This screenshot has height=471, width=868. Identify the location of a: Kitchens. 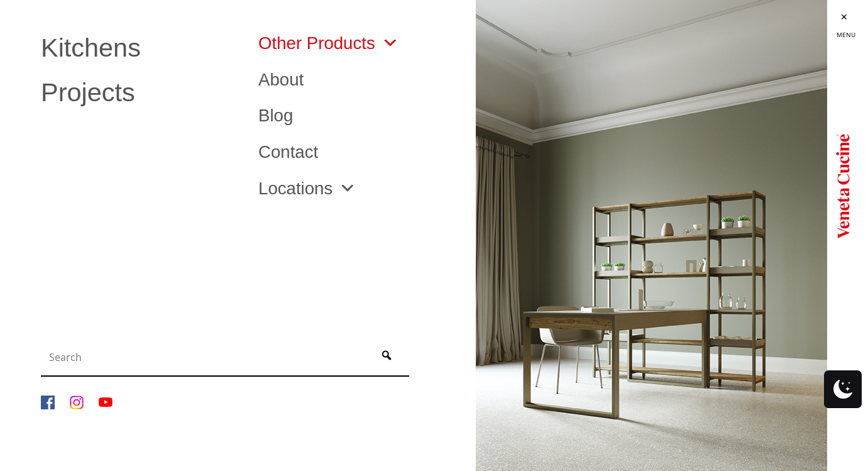
(140, 47).